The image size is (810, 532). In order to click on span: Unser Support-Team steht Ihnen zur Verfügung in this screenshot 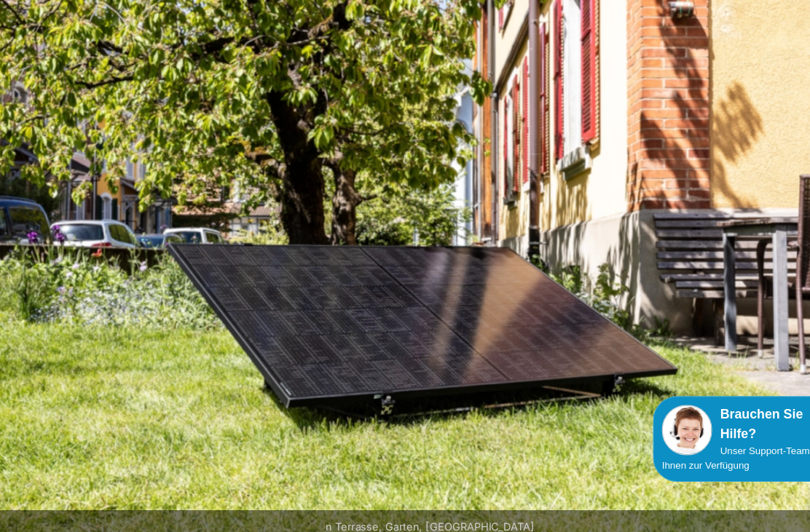, I will do `click(691, 454)`.